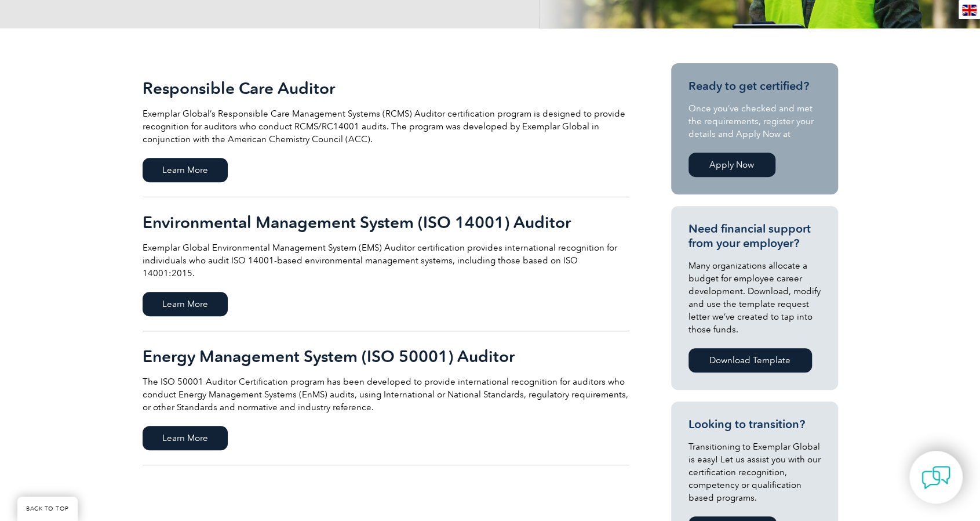  Describe the element at coordinates (732, 165) in the screenshot. I see `a: Apply Now` at that location.